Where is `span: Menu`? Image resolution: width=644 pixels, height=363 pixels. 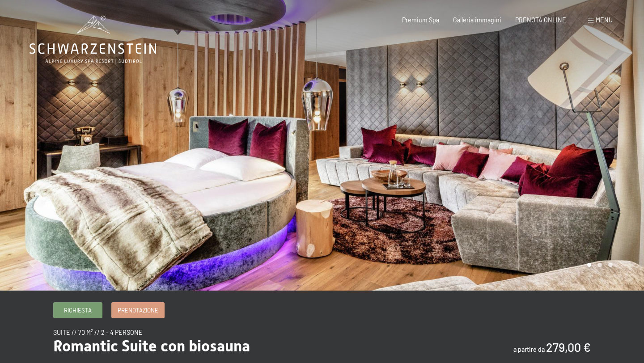
span: Menu is located at coordinates (604, 20).